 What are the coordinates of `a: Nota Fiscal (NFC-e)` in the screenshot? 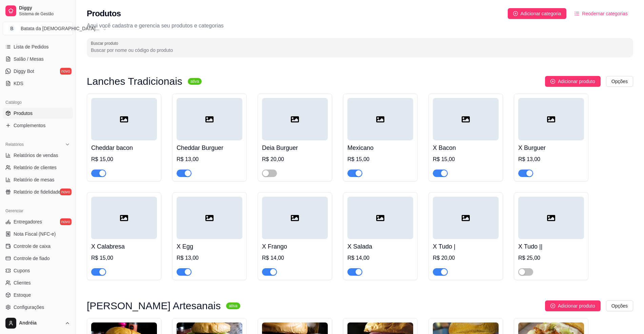 It's located at (37, 234).